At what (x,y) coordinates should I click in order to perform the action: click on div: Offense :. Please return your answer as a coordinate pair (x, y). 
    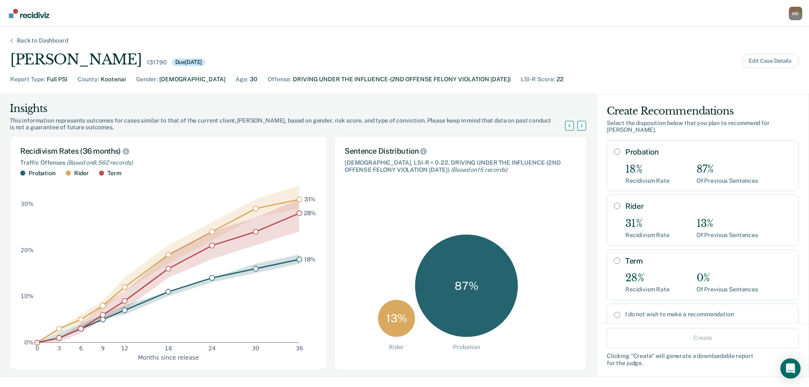
    Looking at the image, I should click on (279, 79).